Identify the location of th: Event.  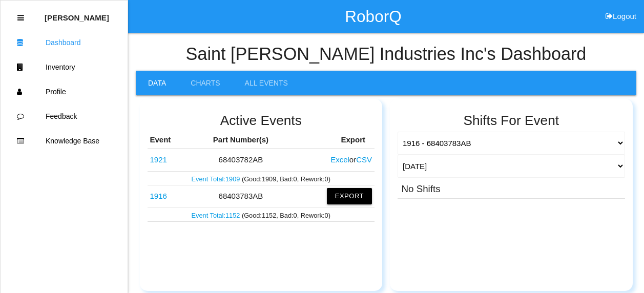
(169, 140).